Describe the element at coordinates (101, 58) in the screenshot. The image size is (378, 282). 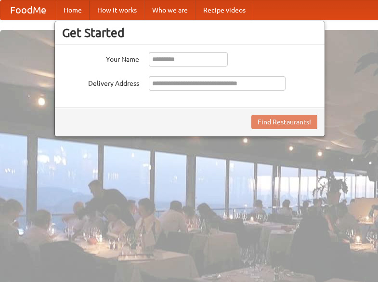
I see `label: Your Name` at that location.